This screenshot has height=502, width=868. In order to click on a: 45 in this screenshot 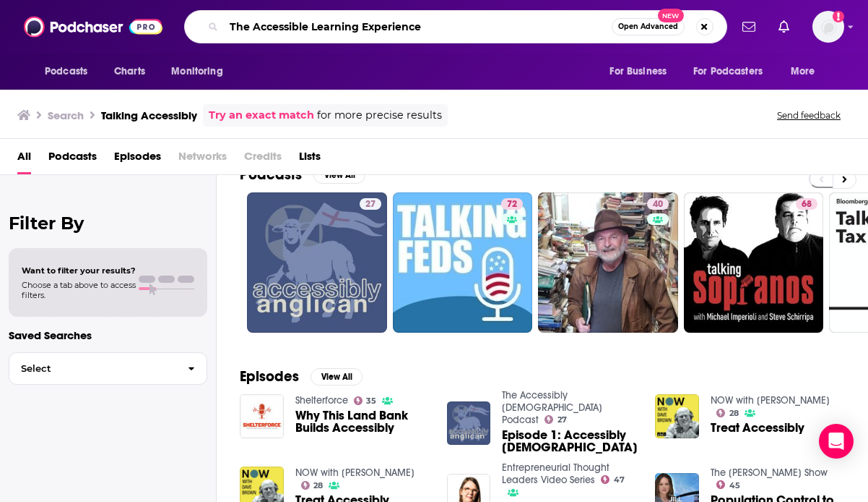, I will do `click(728, 484)`.